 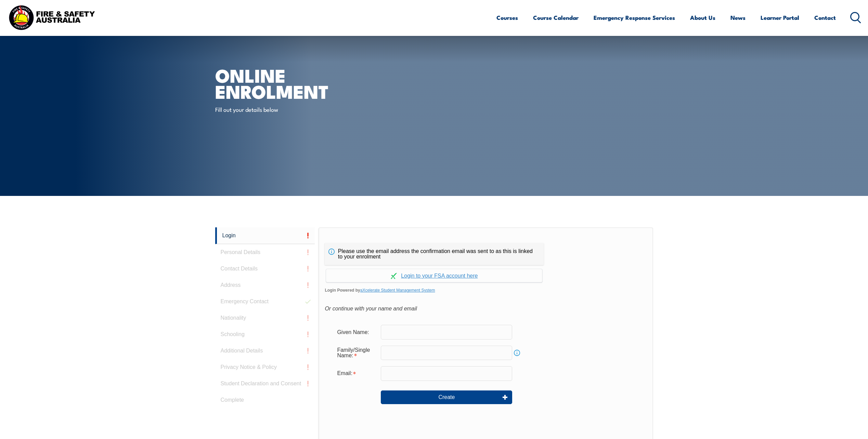 I want to click on button: Create, so click(x=446, y=398).